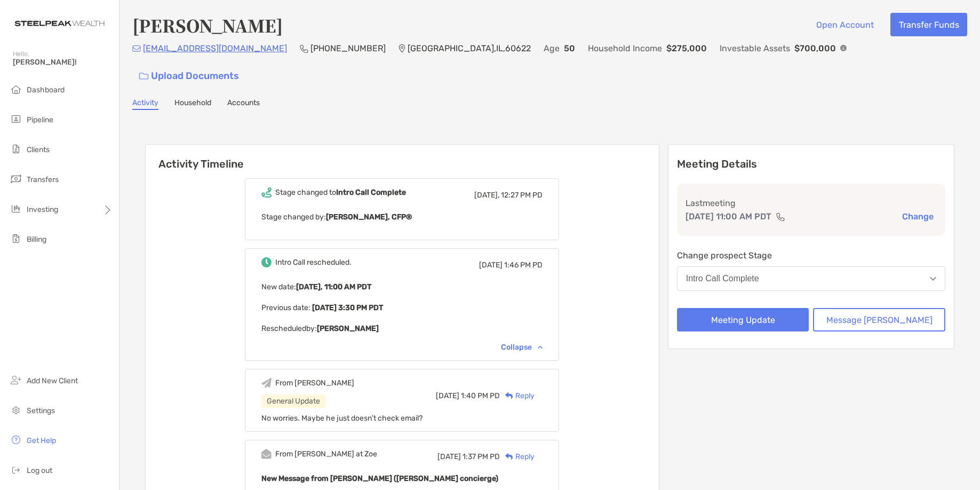  I want to click on p: 50, so click(569, 48).